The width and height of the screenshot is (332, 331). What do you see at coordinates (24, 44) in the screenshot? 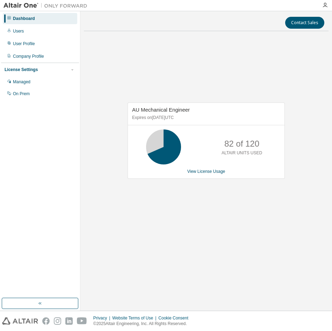
I see `div: User Profile` at bounding box center [24, 44].